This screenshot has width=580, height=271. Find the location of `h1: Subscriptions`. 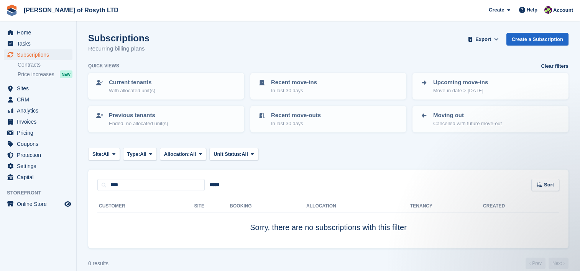

h1: Subscriptions is located at coordinates (119, 38).